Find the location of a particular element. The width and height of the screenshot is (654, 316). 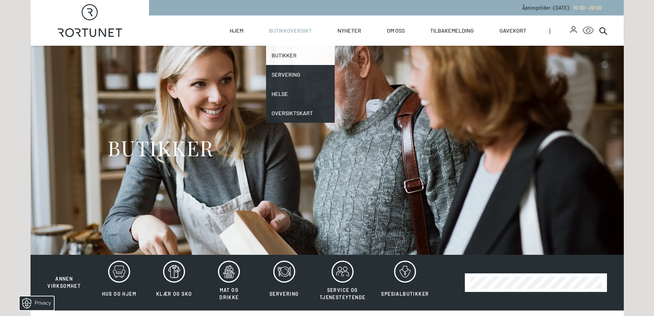

span: Annen virksomhet is located at coordinates (64, 282).